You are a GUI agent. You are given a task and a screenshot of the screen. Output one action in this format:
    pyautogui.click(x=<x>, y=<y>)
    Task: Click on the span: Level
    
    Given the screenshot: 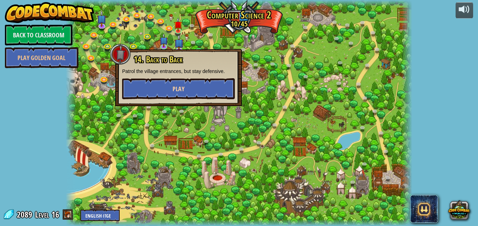 What is the action you would take?
    pyautogui.click(x=42, y=215)
    